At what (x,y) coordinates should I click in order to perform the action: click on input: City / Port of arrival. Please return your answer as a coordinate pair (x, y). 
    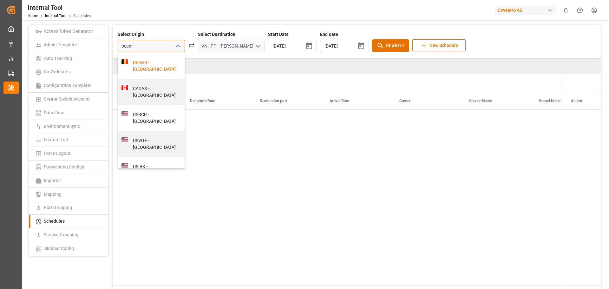
    Looking at the image, I should click on (231, 46).